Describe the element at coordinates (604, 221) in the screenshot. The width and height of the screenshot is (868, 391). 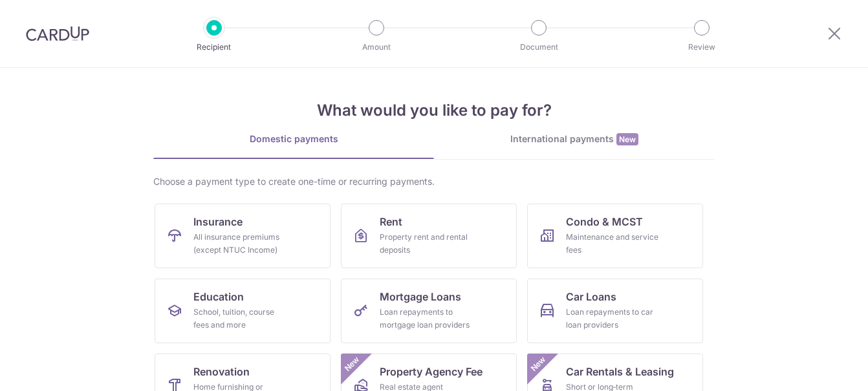
I see `span: Condo & MCST` at that location.